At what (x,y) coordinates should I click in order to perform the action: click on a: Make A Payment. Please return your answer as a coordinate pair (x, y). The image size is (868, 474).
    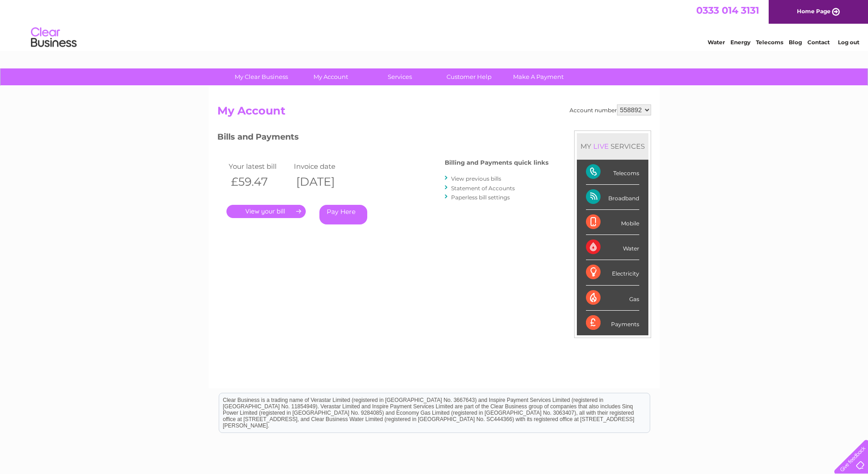
    Looking at the image, I should click on (538, 76).